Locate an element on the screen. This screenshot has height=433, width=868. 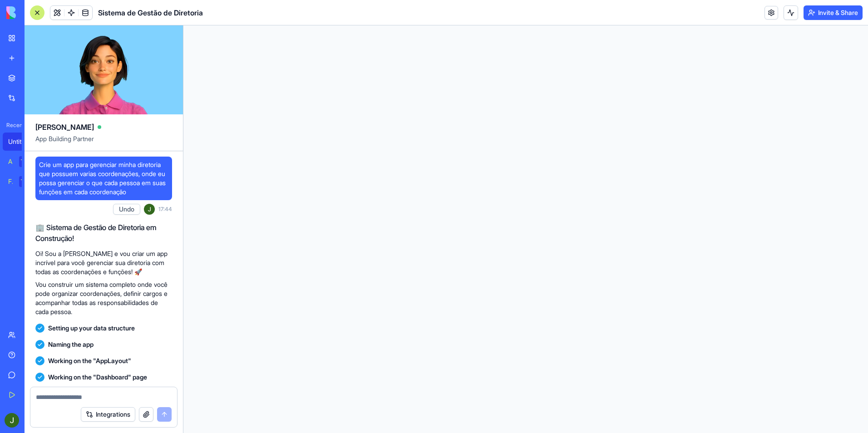
span: App Building Partner is located at coordinates (103, 142).